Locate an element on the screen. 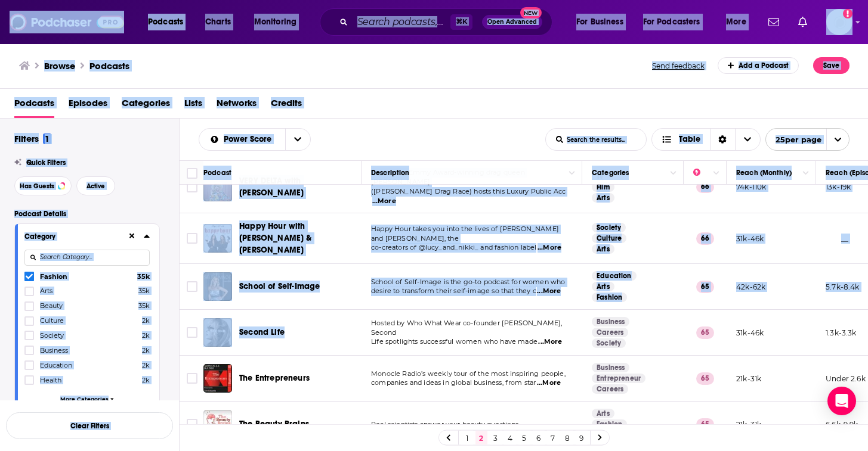 The width and height of the screenshot is (868, 451). div: Power Score is located at coordinates (702, 173).